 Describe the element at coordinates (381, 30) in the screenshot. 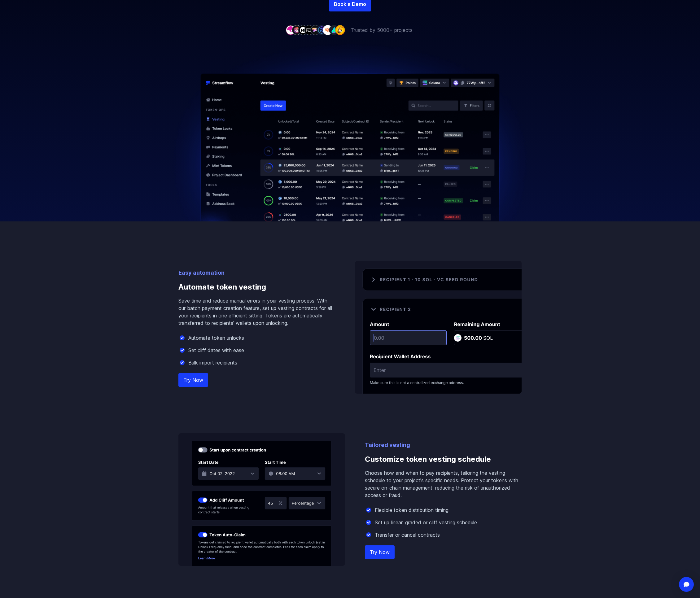

I see `p: Trusted by 5000+ projects` at that location.